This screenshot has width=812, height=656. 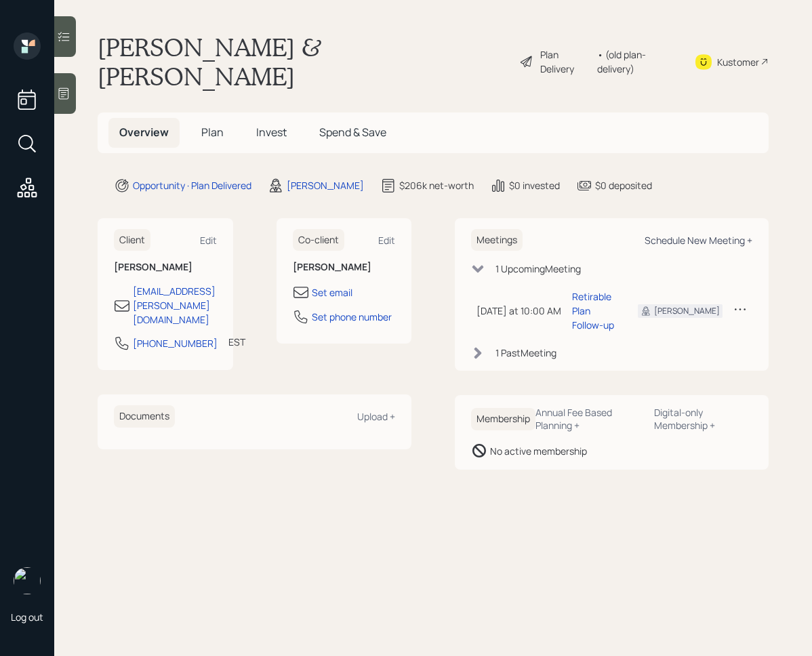 I want to click on div: Opportunity · Plan Delivered, so click(x=192, y=185).